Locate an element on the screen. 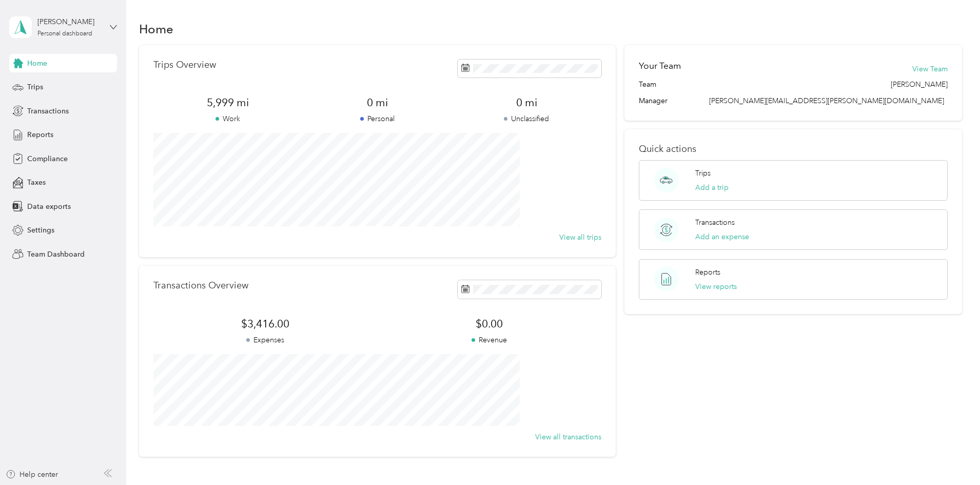 The height and width of the screenshot is (485, 980). p: Expenses is located at coordinates (266, 339).